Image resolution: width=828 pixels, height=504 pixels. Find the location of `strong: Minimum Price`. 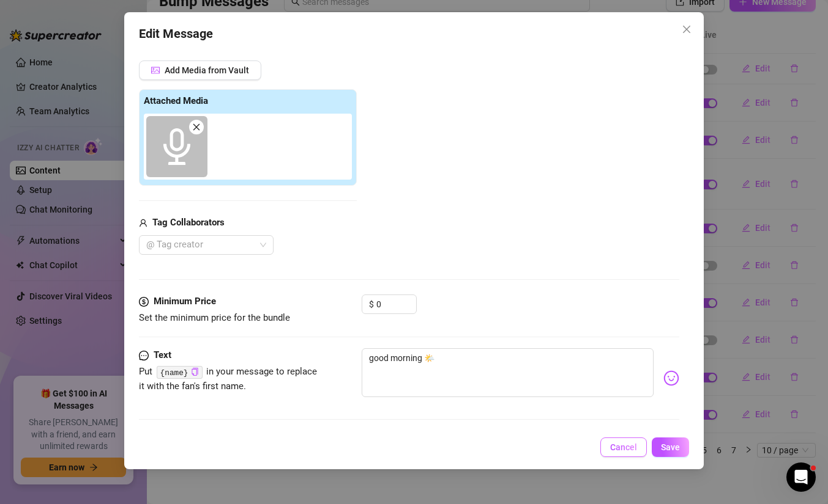

strong: Minimum Price is located at coordinates (185, 301).